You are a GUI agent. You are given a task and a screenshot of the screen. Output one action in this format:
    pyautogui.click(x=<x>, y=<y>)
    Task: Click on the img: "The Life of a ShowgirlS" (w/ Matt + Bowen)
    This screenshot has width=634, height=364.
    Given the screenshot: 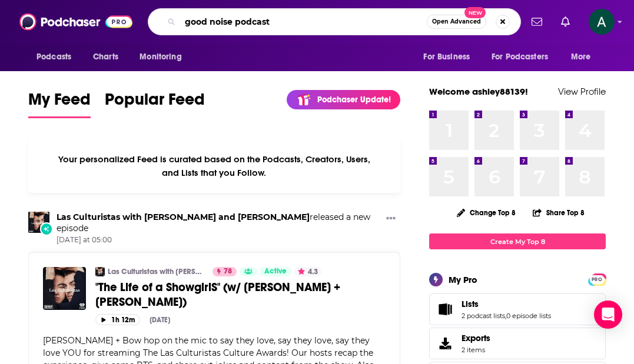 What is the action you would take?
    pyautogui.click(x=64, y=288)
    